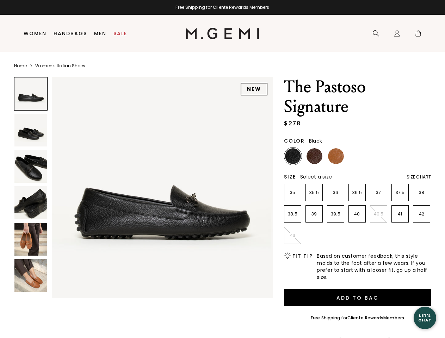 This screenshot has height=338, width=445. Describe the element at coordinates (357, 298) in the screenshot. I see `button: Add to Bag` at that location.